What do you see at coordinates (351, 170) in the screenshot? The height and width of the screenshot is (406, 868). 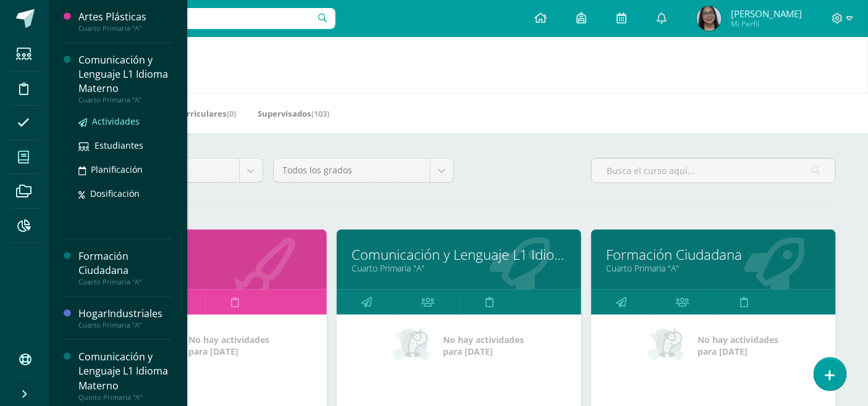 I see `span: Todos los grados` at bounding box center [351, 170].